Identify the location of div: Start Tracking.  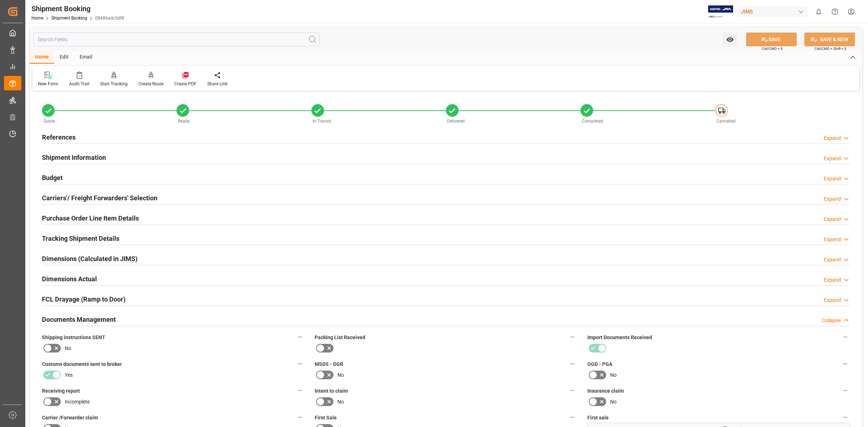
(114, 84).